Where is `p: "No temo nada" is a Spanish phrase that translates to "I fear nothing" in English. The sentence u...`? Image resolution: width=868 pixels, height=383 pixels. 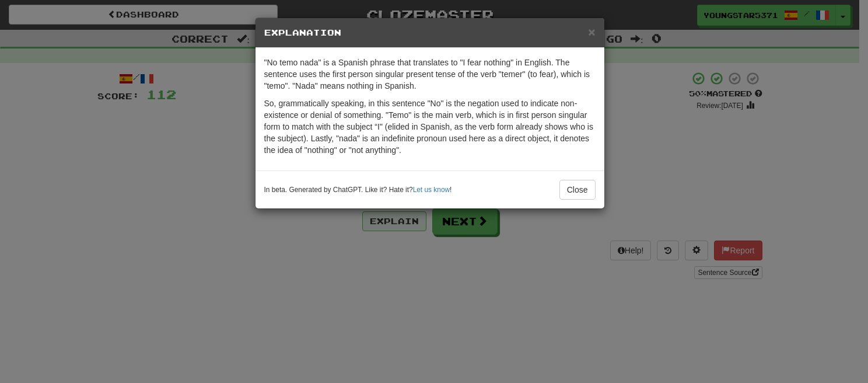
p: "No temo nada" is a Spanish phrase that translates to "I fear nothing" in English. The sentence u... is located at coordinates (430, 75).